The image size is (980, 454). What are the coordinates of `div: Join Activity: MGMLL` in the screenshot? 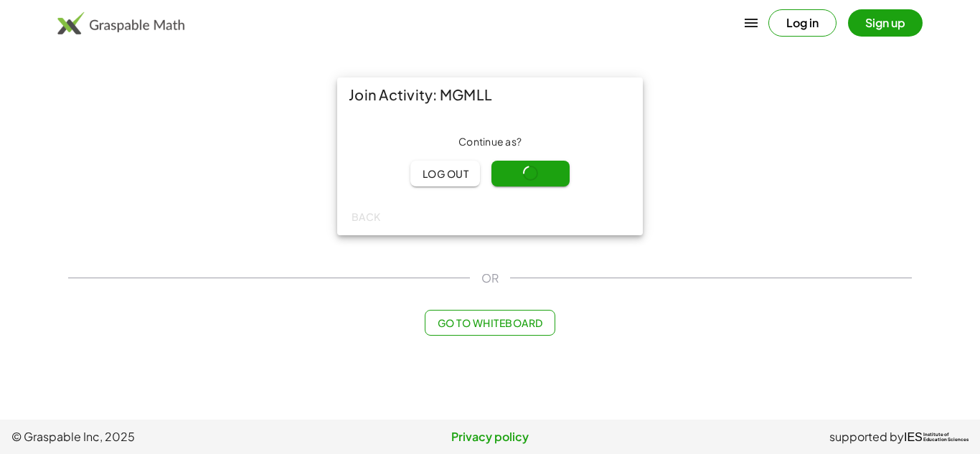 It's located at (490, 95).